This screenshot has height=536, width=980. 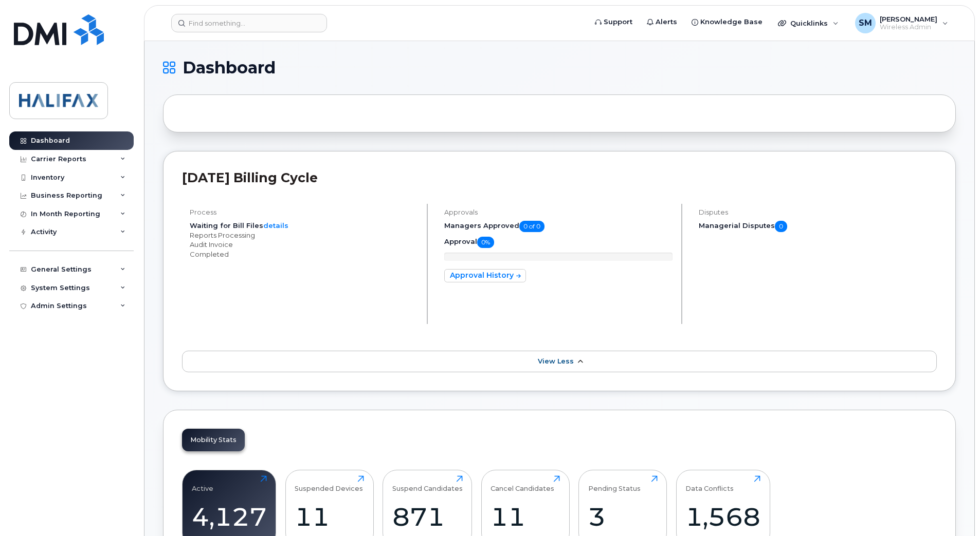 What do you see at coordinates (523, 484) in the screenshot?
I see `div: Cancel Candidates` at bounding box center [523, 484].